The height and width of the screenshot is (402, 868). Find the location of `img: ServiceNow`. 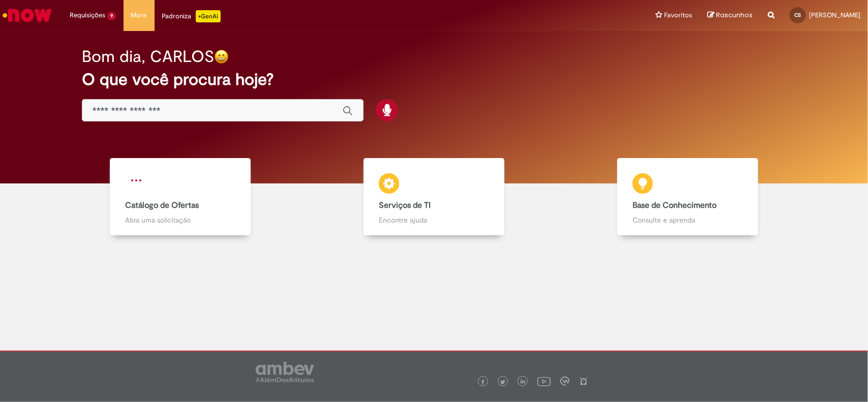

img: ServiceNow is located at coordinates (27, 15).